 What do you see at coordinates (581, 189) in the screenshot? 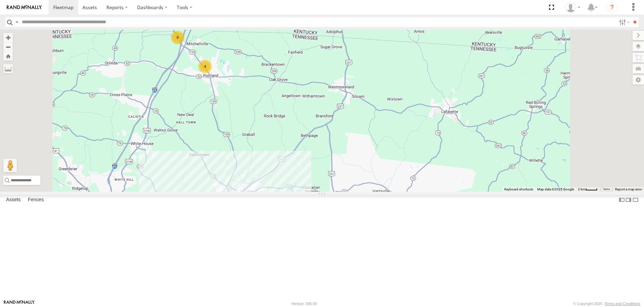
I see `span: 2 km` at bounding box center [581, 189].